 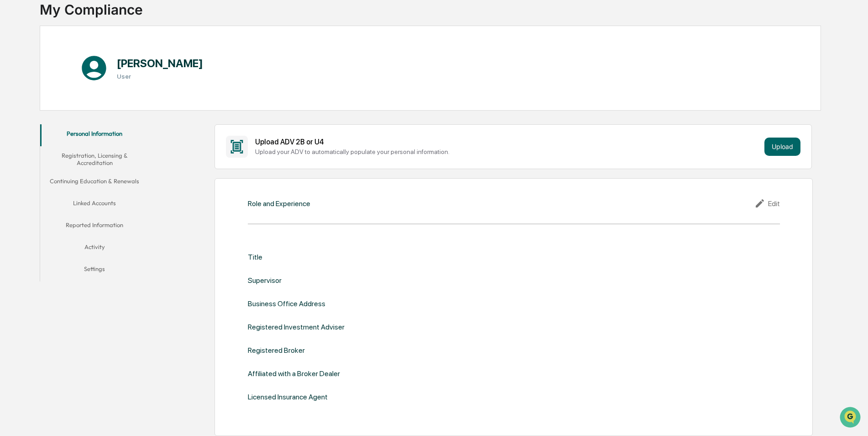 What do you see at coordinates (95, 270) in the screenshot?
I see `button: Settings` at bounding box center [95, 270].